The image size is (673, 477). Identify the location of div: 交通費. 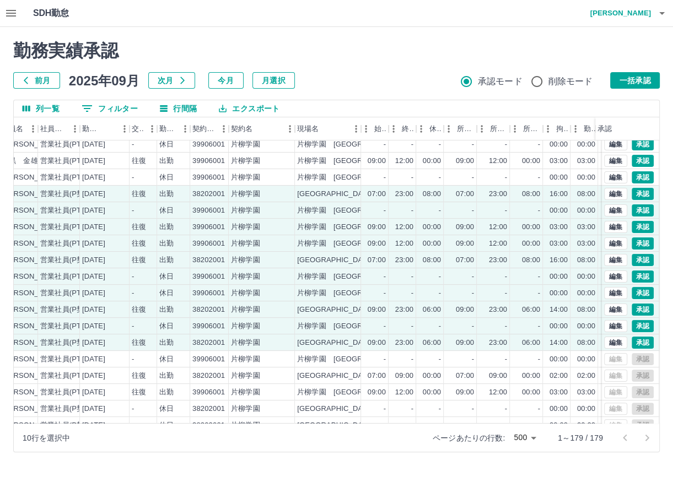
(143, 129).